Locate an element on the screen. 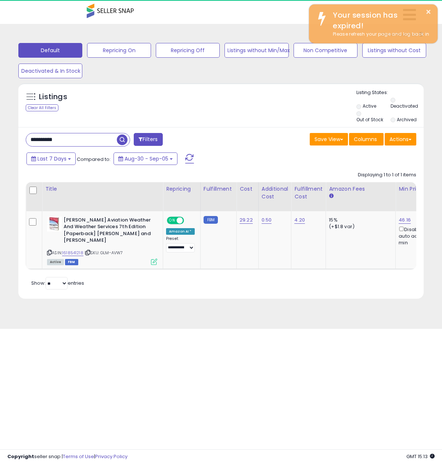  a: 1618541218 is located at coordinates (73, 253).